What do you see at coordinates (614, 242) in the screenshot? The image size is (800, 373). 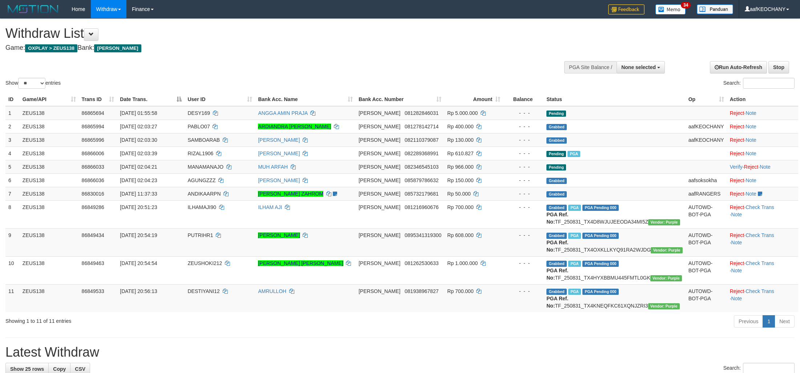 I see `td: TF_250831_TX4OXKLLKYQ91RA2WJDG` at bounding box center [614, 242].